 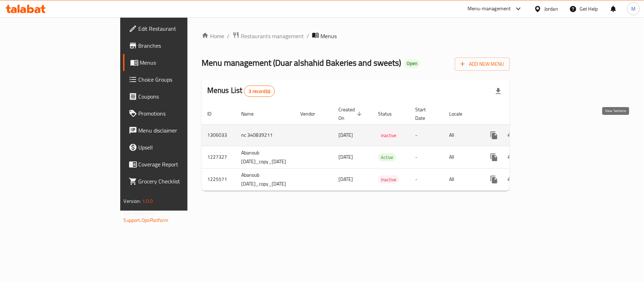 I want to click on span: Promotions, so click(x=181, y=113).